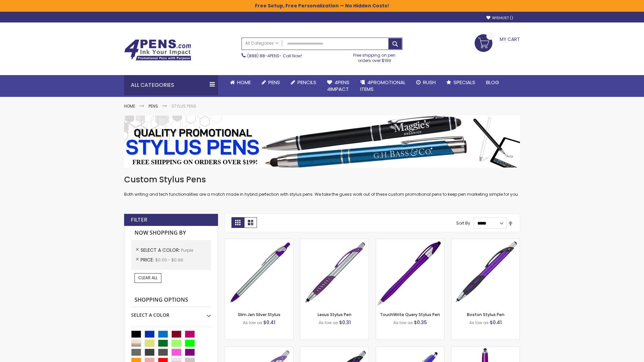 This screenshot has height=362, width=644. Describe the element at coordinates (410, 273) in the screenshot. I see `img: TouchWrite Query Stylus Pen-Purple` at that location.